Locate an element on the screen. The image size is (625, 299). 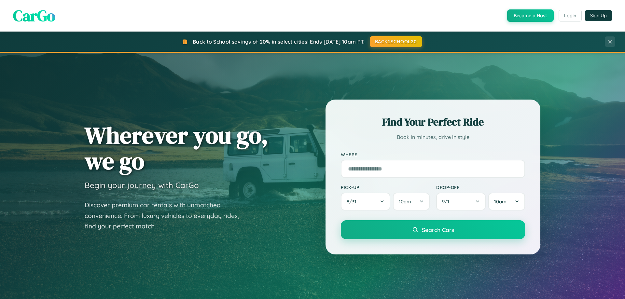
h3: Begin your journey with CarGo is located at coordinates (142, 185).